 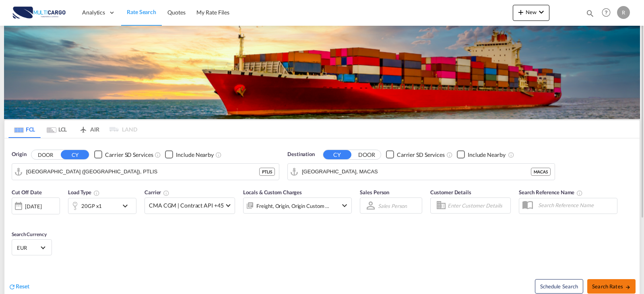 What do you see at coordinates (32, 248) in the screenshot?
I see `md-select: Select Currency: € EUREuro` at bounding box center [32, 248].